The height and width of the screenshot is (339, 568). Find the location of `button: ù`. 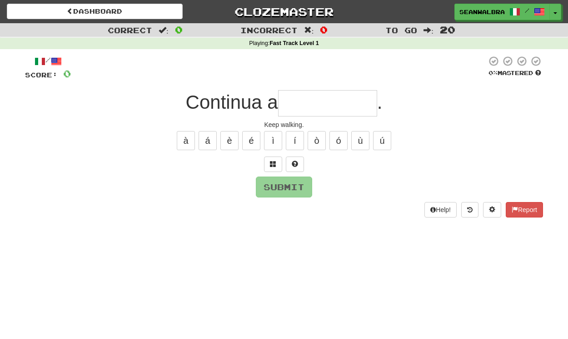

button: ù is located at coordinates (360, 140).